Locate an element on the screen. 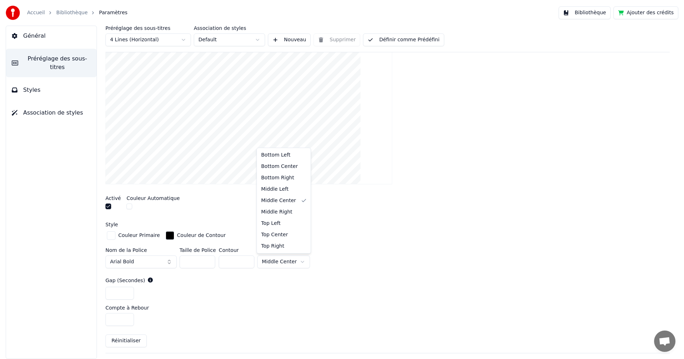 The height and width of the screenshot is (359, 684). span: Top Left is located at coordinates (271, 224).